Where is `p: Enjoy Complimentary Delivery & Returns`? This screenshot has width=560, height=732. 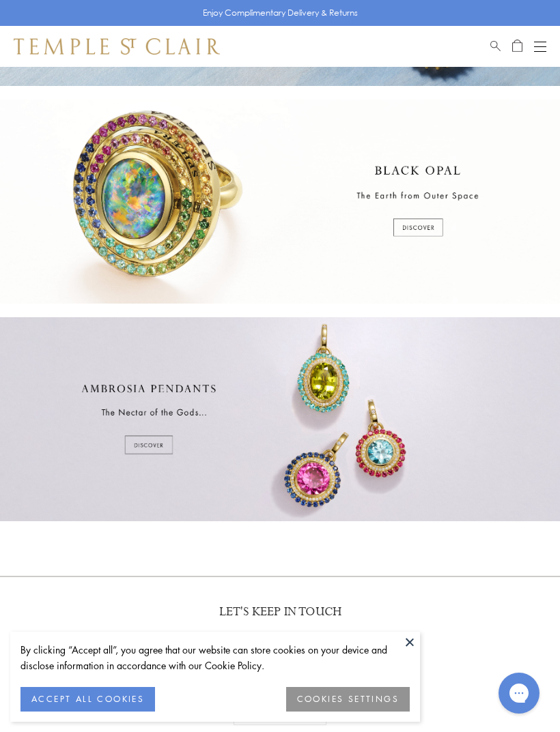 p: Enjoy Complimentary Delivery & Returns is located at coordinates (280, 13).